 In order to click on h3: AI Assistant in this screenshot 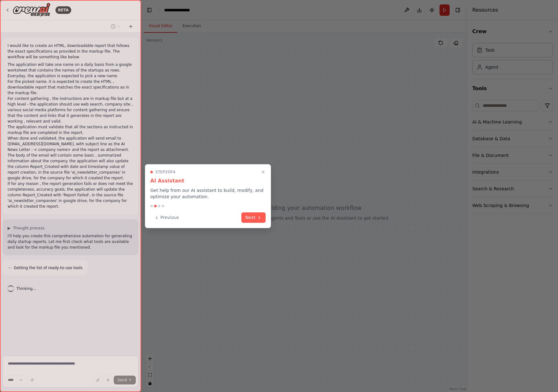, I will do `click(208, 181)`.